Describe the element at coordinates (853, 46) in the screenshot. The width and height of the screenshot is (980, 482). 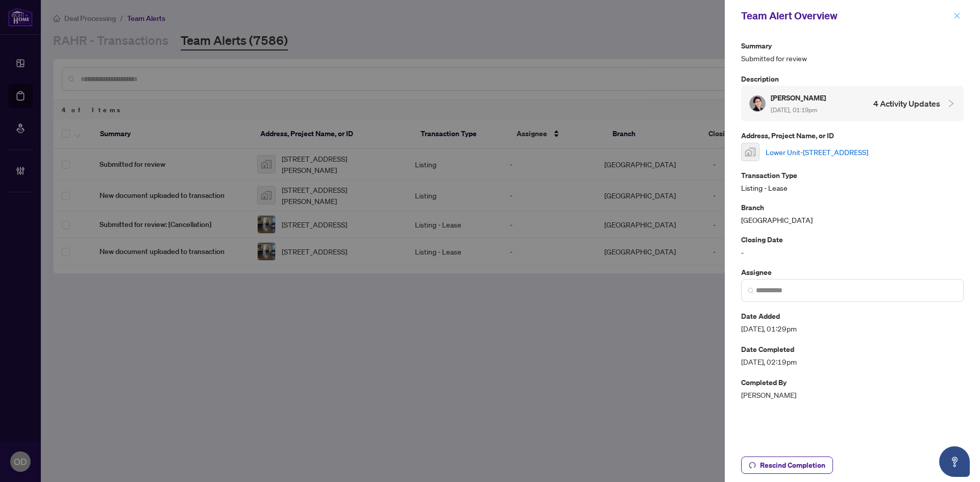
I see `p: Summary` at that location.